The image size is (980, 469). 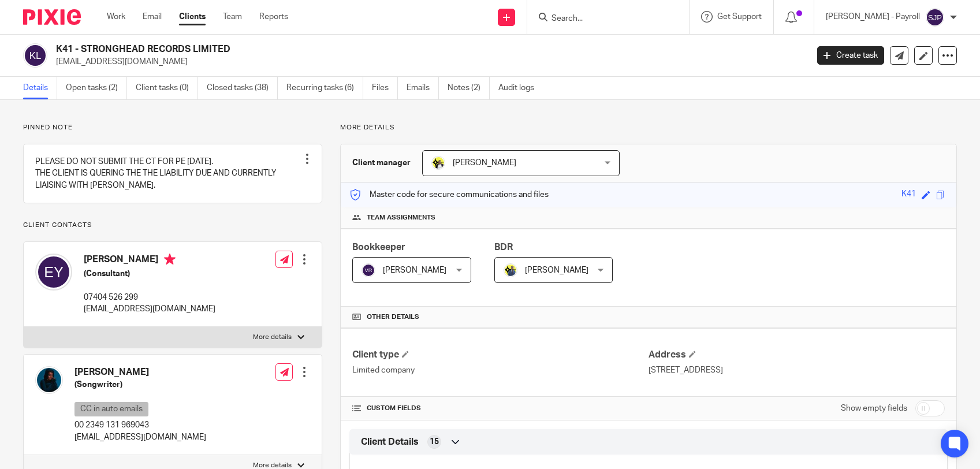 I want to click on a: Work, so click(x=116, y=17).